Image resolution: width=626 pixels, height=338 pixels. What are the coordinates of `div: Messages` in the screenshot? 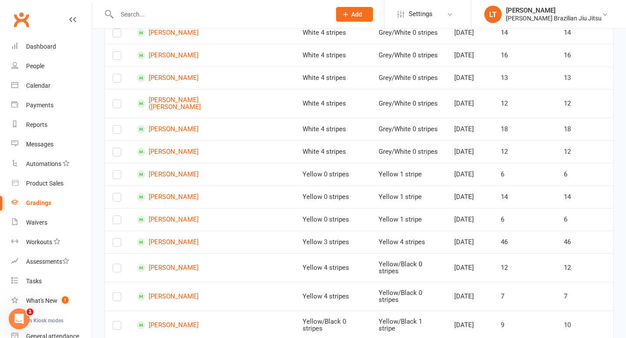 It's located at (40, 144).